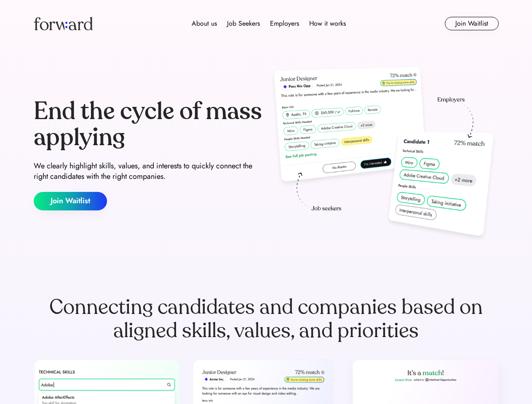  Describe the element at coordinates (149, 124) in the screenshot. I see `div: End the cycle of mass applying` at that location.